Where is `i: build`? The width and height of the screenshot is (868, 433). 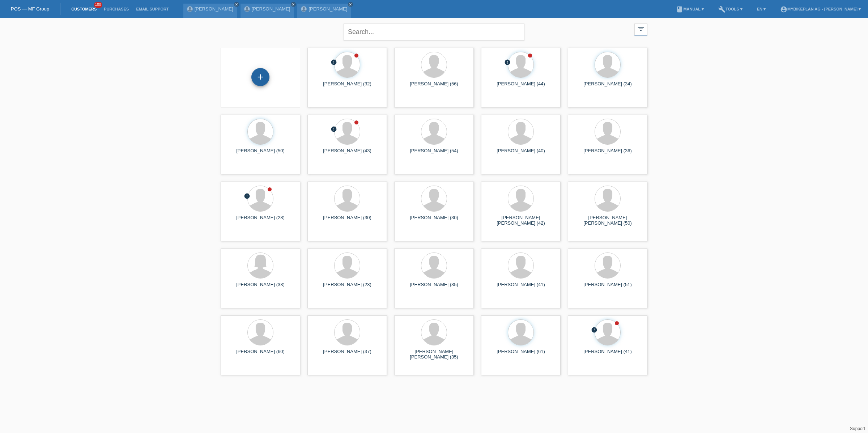
i: build is located at coordinates (722, 9).